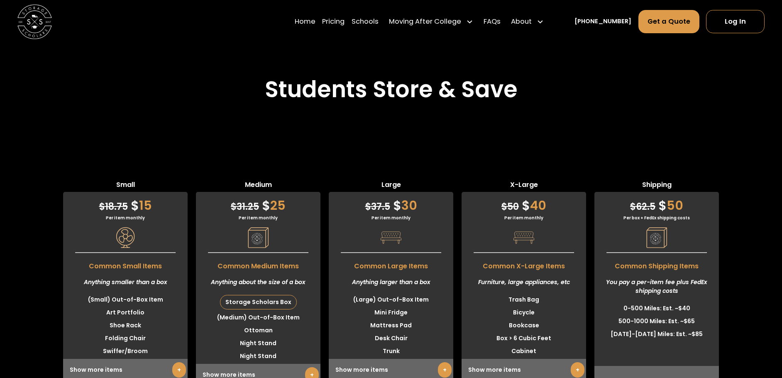  I want to click on li: Ottoman, so click(258, 330).